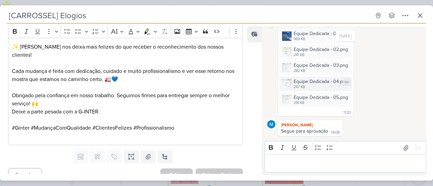 This screenshot has width=433, height=186. Describe the element at coordinates (320, 55) in the screenshot. I see `div: 241 KB` at that location.